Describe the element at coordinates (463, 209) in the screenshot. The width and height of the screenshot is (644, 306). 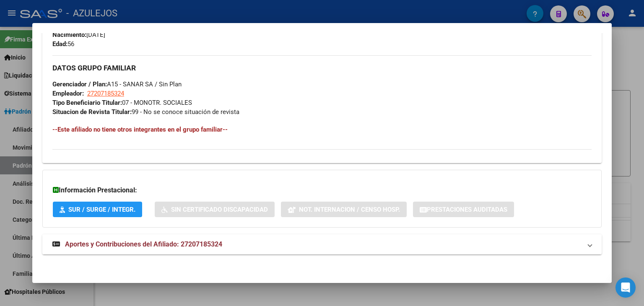
I see `button: Prestaciones Auditadas` at that location.